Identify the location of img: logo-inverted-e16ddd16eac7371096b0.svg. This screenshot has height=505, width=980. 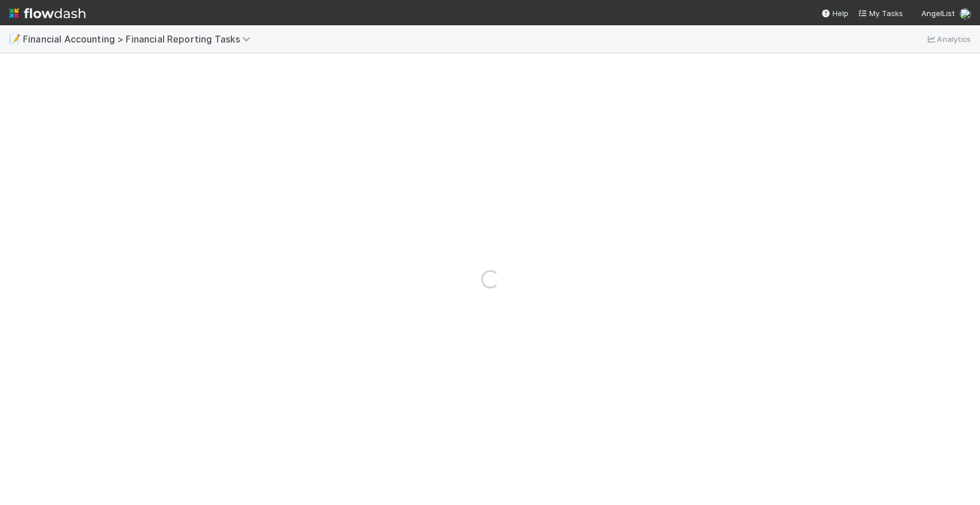
(47, 14).